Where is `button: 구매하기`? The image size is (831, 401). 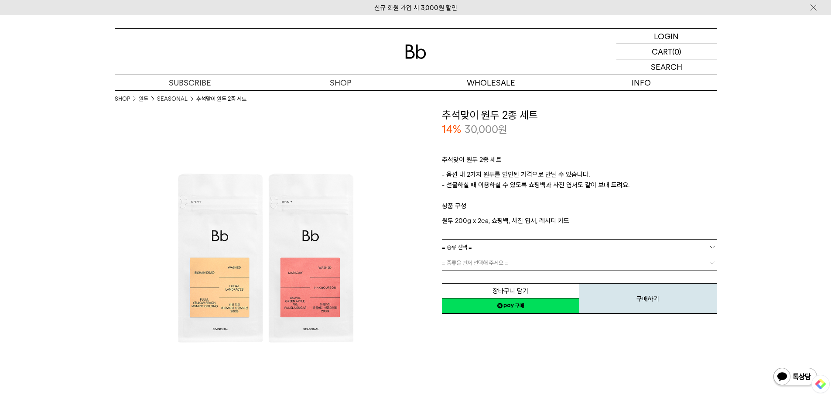 button: 구매하기 is located at coordinates (648, 298).